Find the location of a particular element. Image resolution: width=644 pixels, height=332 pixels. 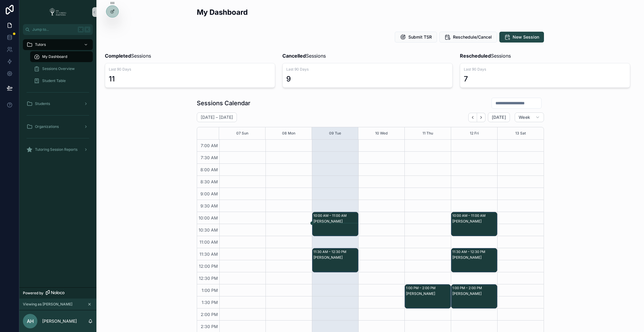

div: 12 Fri is located at coordinates (474, 133).